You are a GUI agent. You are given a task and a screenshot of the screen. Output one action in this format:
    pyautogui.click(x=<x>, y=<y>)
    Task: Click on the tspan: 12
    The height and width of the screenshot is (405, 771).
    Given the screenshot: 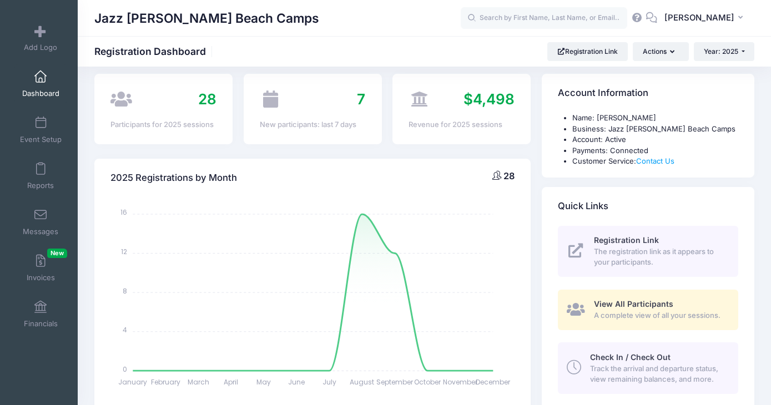 What is the action you would take?
    pyautogui.click(x=124, y=251)
    